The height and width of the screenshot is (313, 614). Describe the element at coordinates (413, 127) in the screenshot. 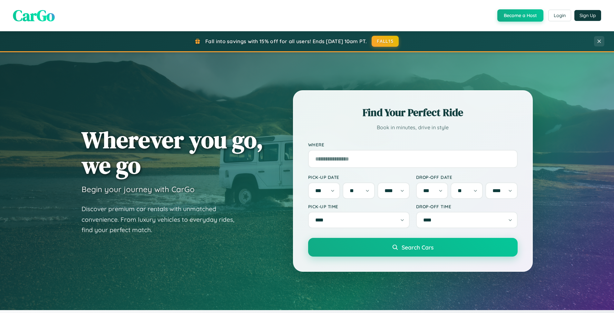

I see `p: Book in minutes, drive in style` at that location.